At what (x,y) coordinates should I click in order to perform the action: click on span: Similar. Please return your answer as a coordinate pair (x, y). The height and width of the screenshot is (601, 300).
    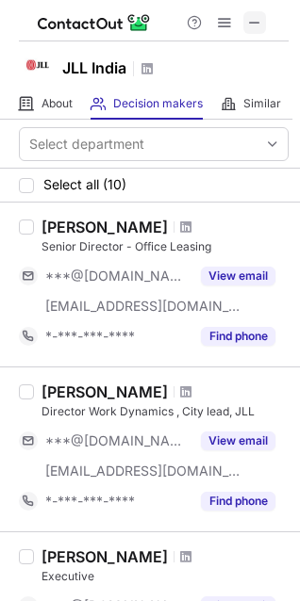
    Looking at the image, I should click on (262, 104).